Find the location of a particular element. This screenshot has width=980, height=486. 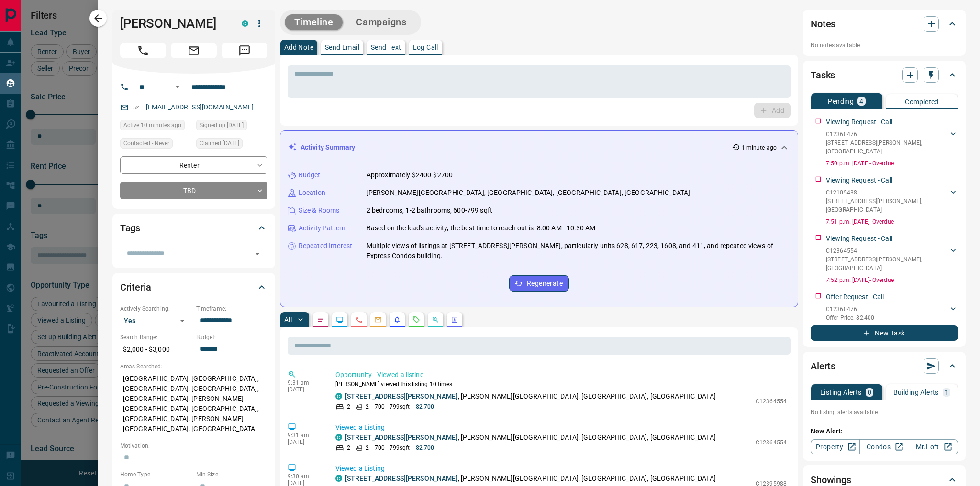

p: Completed is located at coordinates (921, 102).